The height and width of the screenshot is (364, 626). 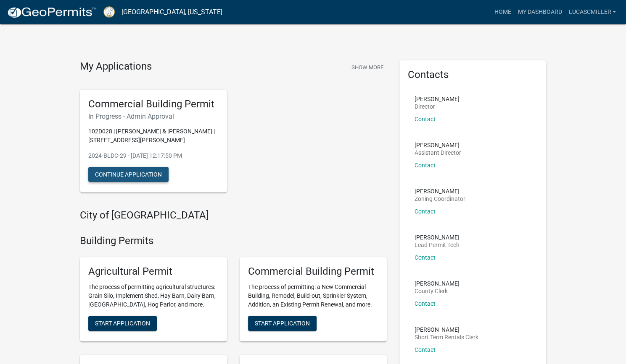 What do you see at coordinates (153, 296) in the screenshot?
I see `p: The process of permitting agricultural structures: Grain Silo, Implement Shed, Hay Barn, Dairy Ba...` at bounding box center [153, 296].